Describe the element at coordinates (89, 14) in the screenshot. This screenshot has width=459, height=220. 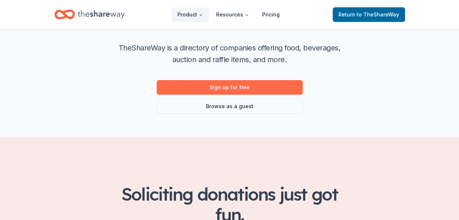
I see `a: Home` at that location.